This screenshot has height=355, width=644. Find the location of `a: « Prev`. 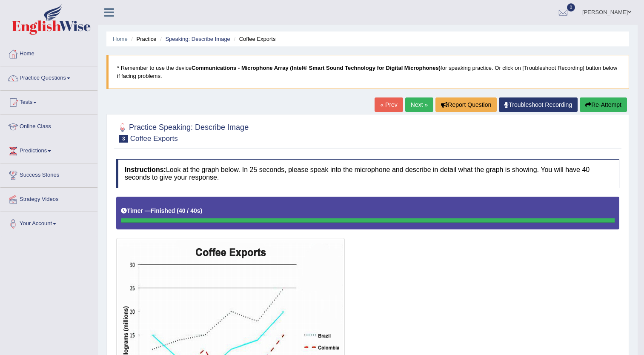

a: « Prev is located at coordinates (389, 105).